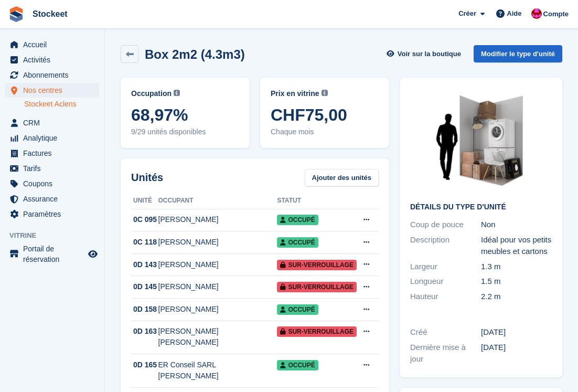 The width and height of the screenshot is (578, 392). I want to click on h2: Box 2m2 (4.3m3), so click(195, 54).